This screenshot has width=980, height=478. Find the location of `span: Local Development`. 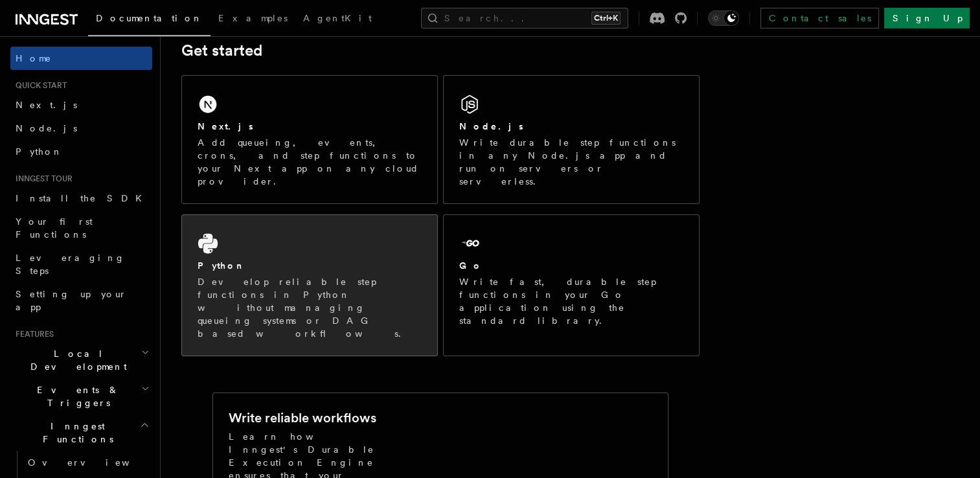

span: Local Development is located at coordinates (76, 360).